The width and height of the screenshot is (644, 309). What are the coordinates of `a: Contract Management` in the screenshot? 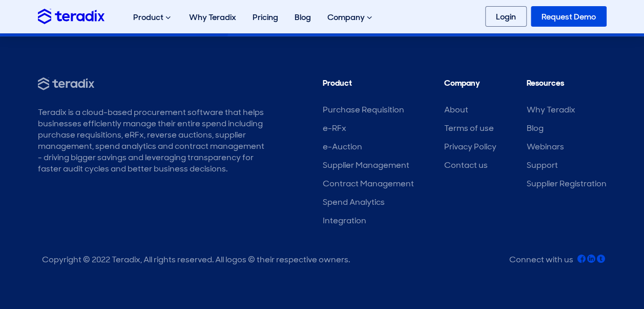 It's located at (368, 183).